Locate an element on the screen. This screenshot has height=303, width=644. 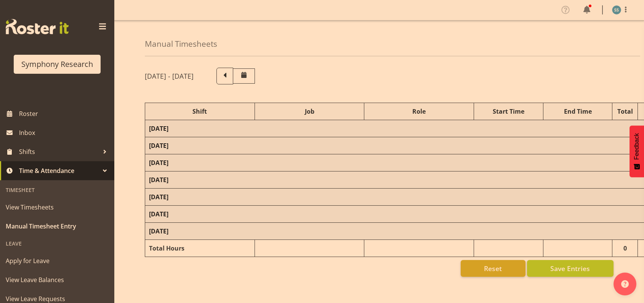
span: View Leave Balances is located at coordinates (57, 280).